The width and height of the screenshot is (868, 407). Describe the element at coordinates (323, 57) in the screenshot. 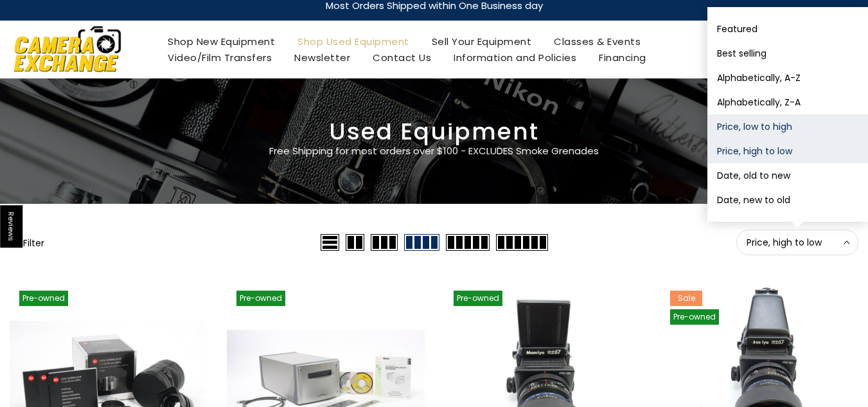

I see `a: Newsletter` at that location.